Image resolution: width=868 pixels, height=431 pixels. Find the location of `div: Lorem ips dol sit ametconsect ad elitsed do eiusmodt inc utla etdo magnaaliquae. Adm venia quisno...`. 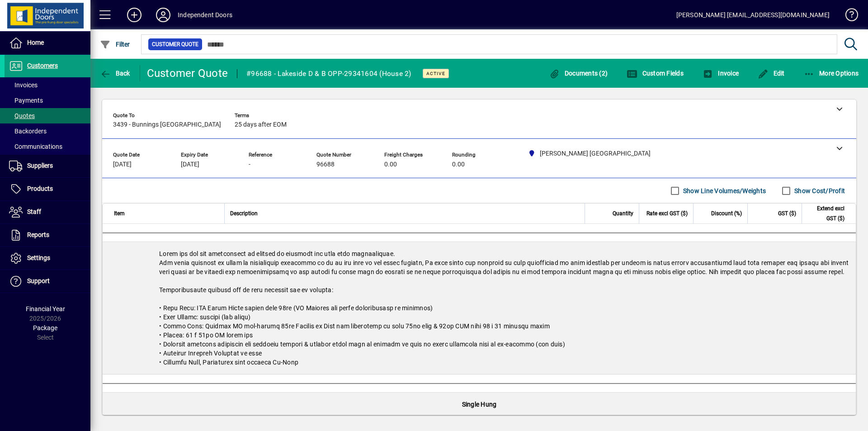

div: Lorem ips dol sit ametconsect ad elitsed do eiusmodt inc utla etdo magnaaliquae. Adm venia quisno... is located at coordinates (479, 308).